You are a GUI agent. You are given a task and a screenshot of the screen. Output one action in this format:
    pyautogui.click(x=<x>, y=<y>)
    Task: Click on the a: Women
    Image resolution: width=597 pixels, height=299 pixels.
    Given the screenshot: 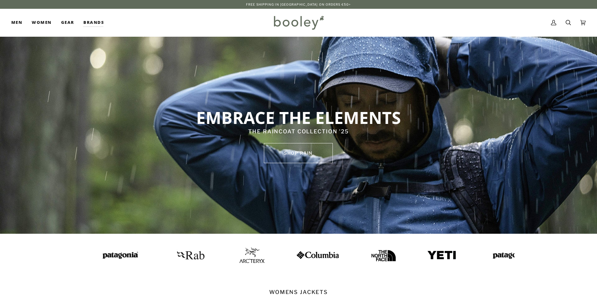 What is the action you would take?
    pyautogui.click(x=41, y=23)
    